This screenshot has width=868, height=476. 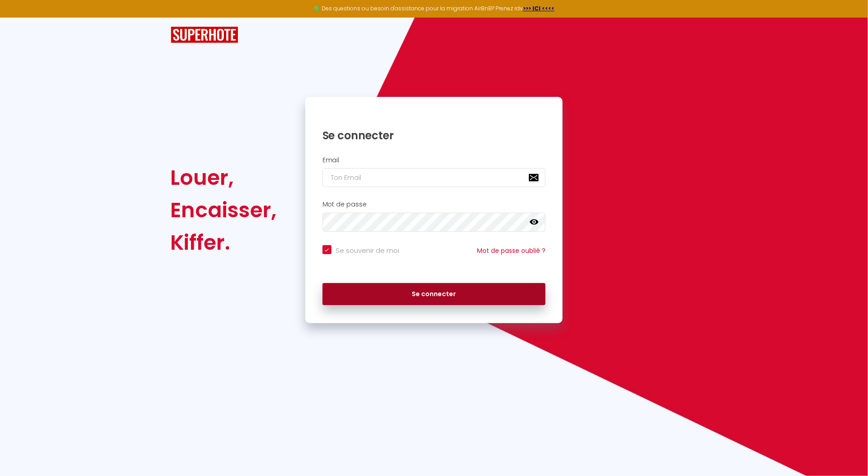 I want to click on input: Ton Email, so click(x=434, y=177).